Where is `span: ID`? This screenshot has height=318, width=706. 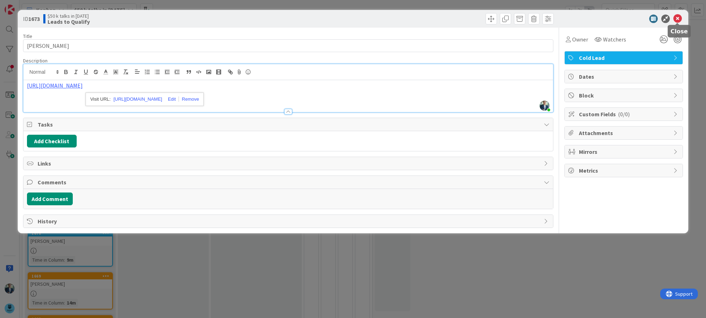 span: ID is located at coordinates (31, 19).